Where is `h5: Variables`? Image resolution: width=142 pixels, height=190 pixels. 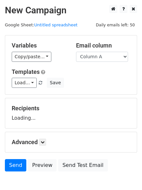
h5: Variables is located at coordinates (39, 46).